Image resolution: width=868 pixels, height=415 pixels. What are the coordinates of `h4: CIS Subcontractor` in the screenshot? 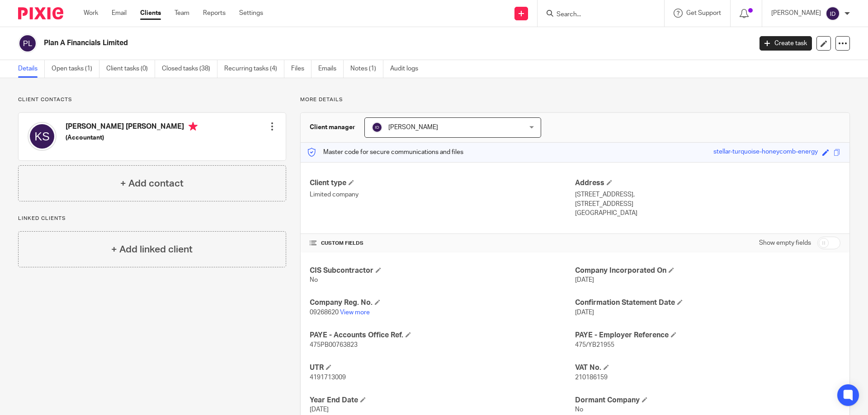 It's located at (442, 270).